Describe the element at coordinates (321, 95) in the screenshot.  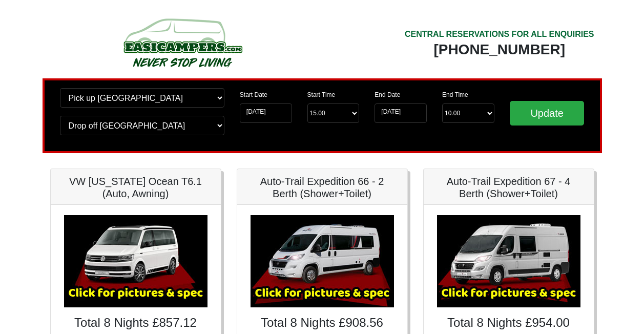
I see `label: Start Time` at that location.